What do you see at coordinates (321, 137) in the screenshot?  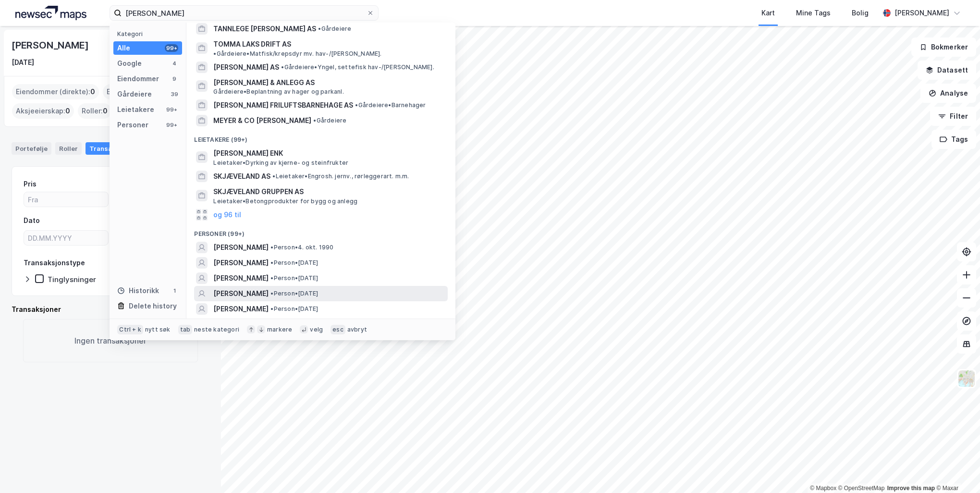 I see `div: Leietakere (99+)` at bounding box center [321, 137].